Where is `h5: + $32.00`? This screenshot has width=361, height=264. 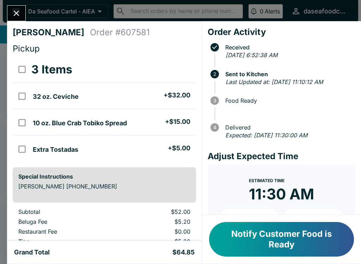 h5: + $32.00 is located at coordinates (177, 95).